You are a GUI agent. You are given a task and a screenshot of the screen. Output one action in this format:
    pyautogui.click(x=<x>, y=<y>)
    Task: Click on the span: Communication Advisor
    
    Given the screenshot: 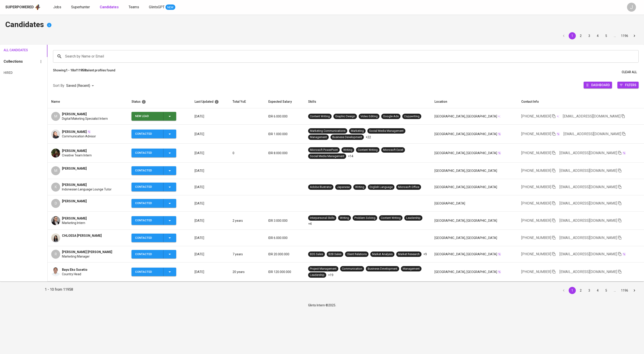 What is the action you would take?
    pyautogui.click(x=79, y=136)
    